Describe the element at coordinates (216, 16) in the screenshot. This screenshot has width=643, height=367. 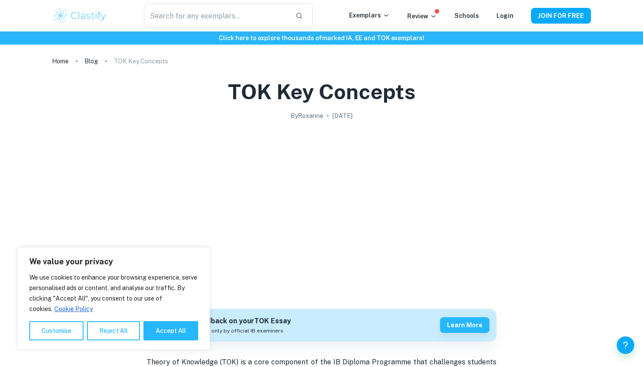
I see `input: Search for any exemplars...` at that location.